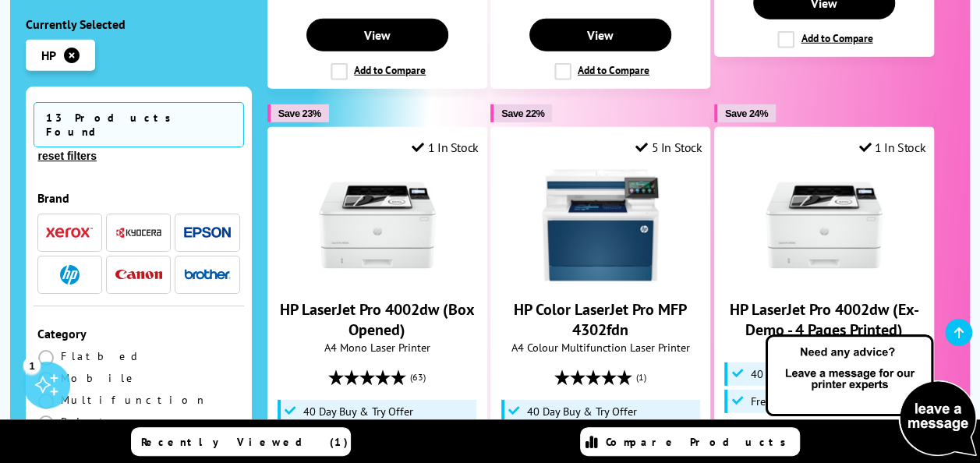 The width and height of the screenshot is (980, 463). I want to click on span: Multifunction, so click(134, 399).